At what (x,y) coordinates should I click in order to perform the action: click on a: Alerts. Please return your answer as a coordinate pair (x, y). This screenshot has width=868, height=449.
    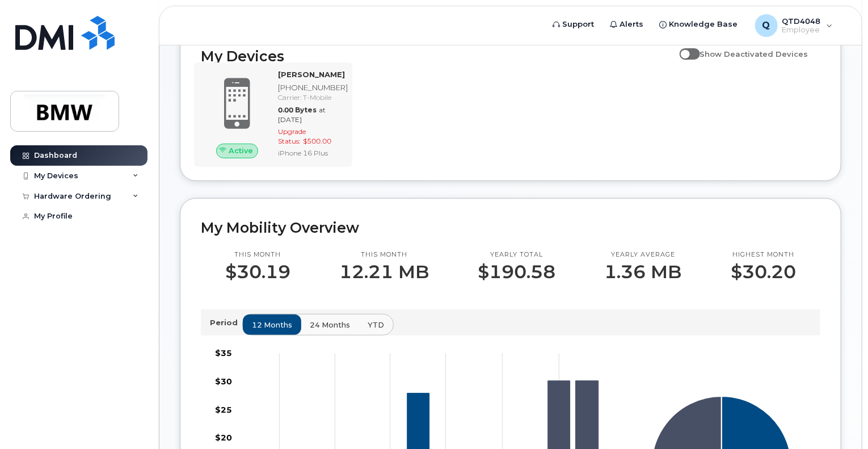
    Looking at the image, I should click on (627, 24).